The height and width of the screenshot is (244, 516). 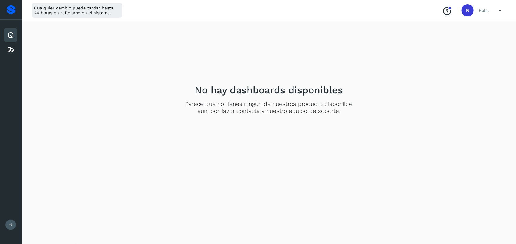 I want to click on p: Parece que no tienes ningún de nuestros producto disponible aun, por favor contacta a nuestro equ..., so click(x=269, y=108).